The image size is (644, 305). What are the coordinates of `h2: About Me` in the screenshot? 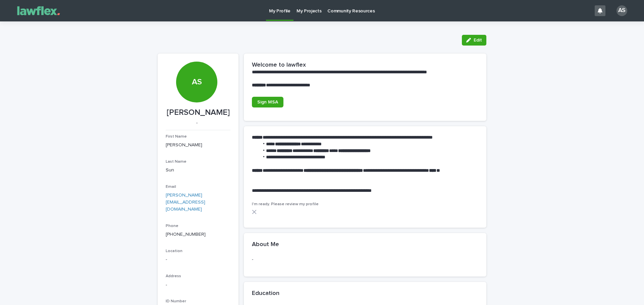 It's located at (265, 245).